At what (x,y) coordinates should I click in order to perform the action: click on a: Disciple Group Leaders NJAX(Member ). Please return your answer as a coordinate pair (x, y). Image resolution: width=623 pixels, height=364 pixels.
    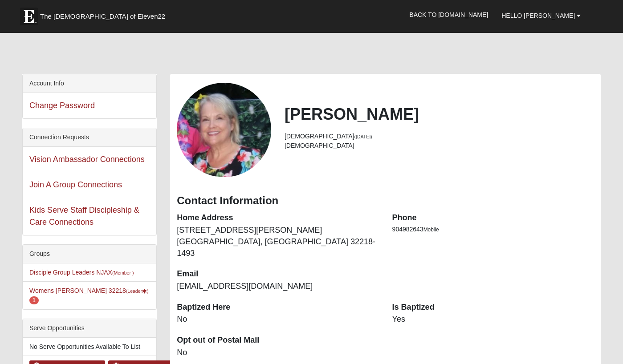
    Looking at the image, I should click on (81, 272).